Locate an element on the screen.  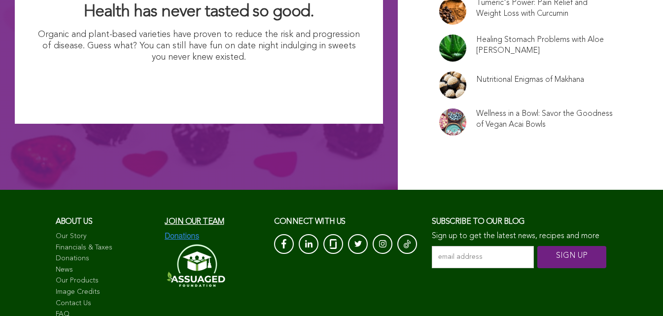
img: Tik-Tok-Icon is located at coordinates (407, 244).